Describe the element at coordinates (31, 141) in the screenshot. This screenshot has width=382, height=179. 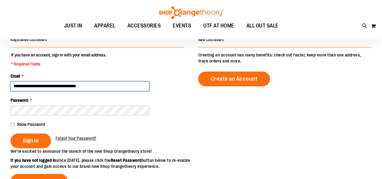
I see `span: Sign In` at that location.